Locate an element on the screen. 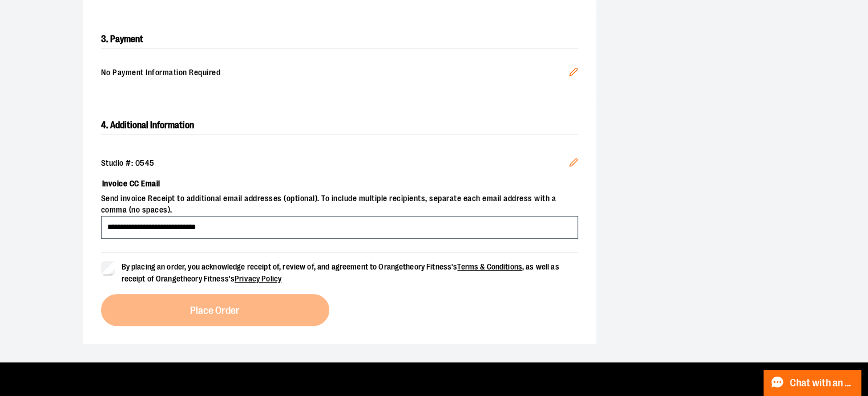 Image resolution: width=868 pixels, height=396 pixels. h2: 4. Additional Information is located at coordinates (339, 126).